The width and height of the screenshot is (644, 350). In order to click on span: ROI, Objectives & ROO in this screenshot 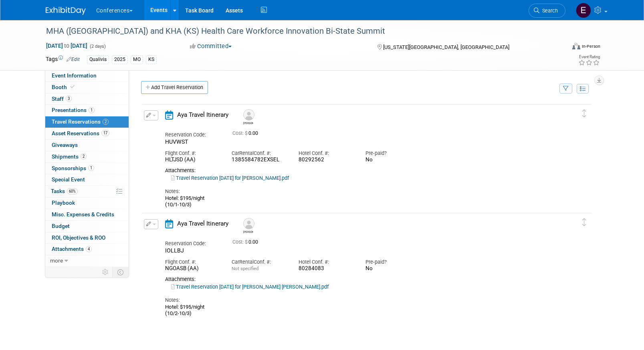, I will do `click(79, 237)`.